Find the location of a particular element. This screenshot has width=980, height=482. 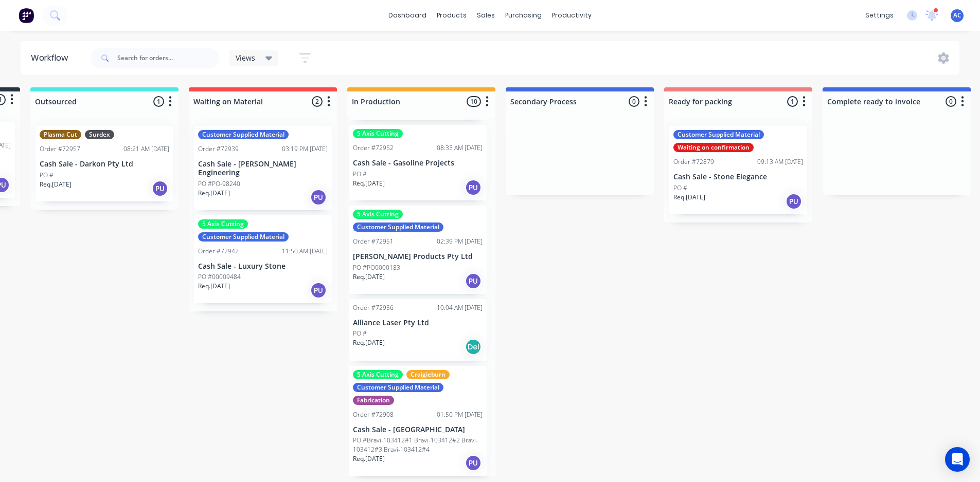

div: productivity is located at coordinates (571, 15).